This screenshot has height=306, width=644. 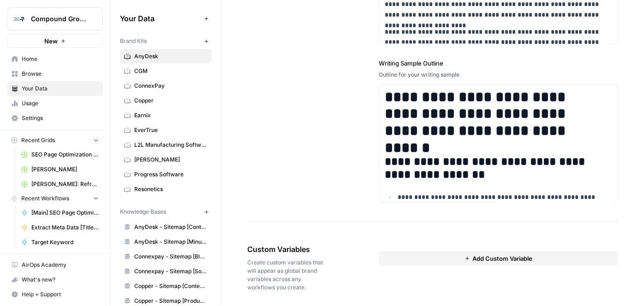 I want to click on button: Recent Workflows, so click(x=55, y=198).